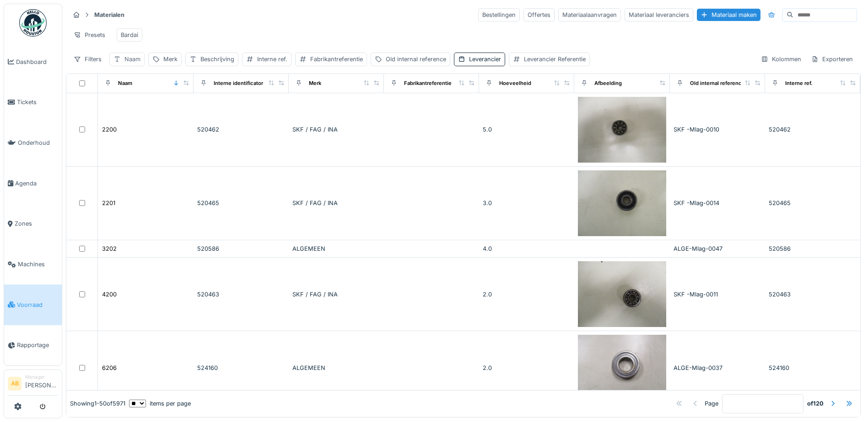  Describe the element at coordinates (42, 377) in the screenshot. I see `div: Manager` at that location.